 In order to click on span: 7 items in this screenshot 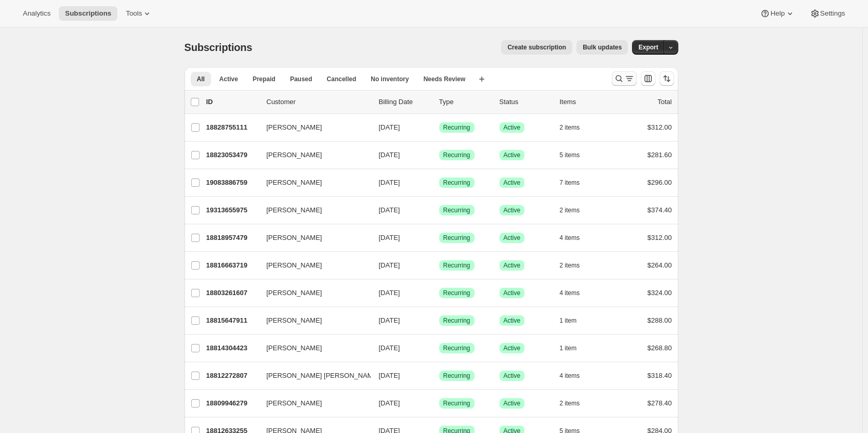, I will do `click(570, 182)`.